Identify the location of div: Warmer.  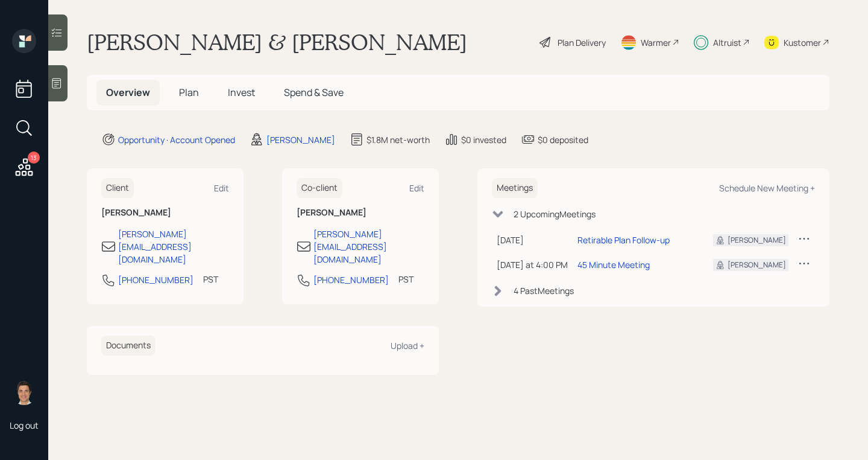
(656, 42).